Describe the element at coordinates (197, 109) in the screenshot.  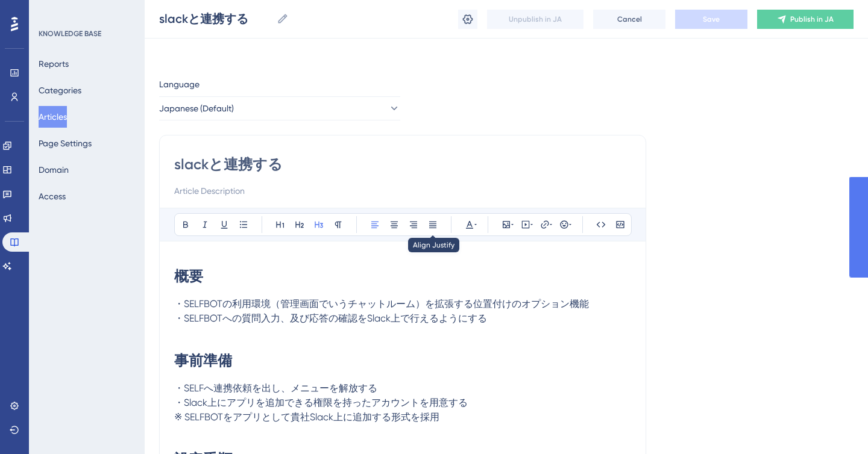
I see `span: Japanese (Default)` at that location.